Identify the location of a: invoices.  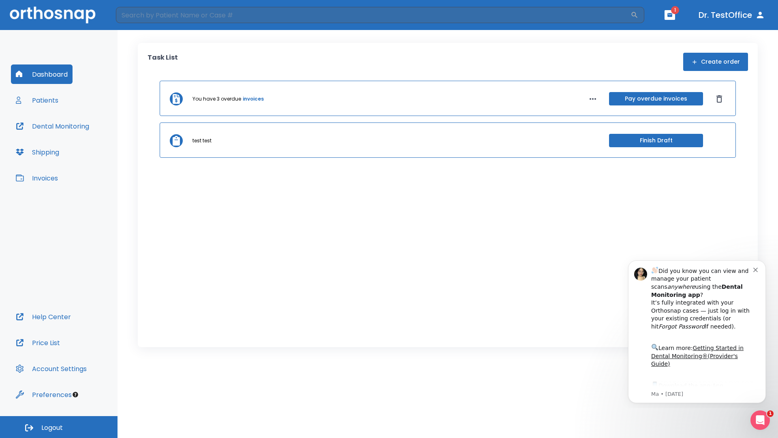
(253, 99).